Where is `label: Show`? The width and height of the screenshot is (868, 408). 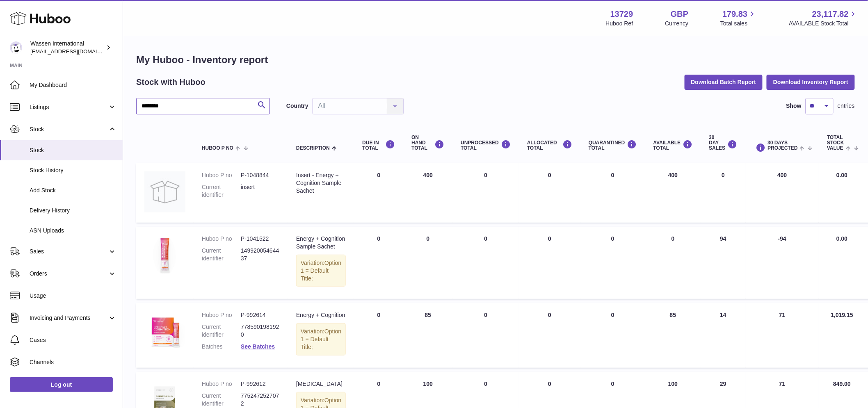
label: Show is located at coordinates (794, 106).